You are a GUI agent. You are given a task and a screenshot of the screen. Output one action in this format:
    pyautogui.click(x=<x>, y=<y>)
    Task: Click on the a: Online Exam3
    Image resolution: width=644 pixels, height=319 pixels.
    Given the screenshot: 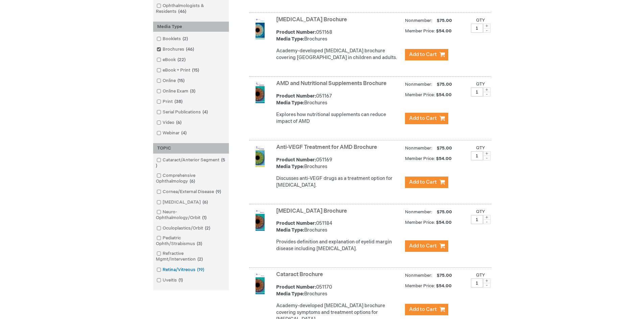 What is the action you would take?
    pyautogui.click(x=176, y=91)
    